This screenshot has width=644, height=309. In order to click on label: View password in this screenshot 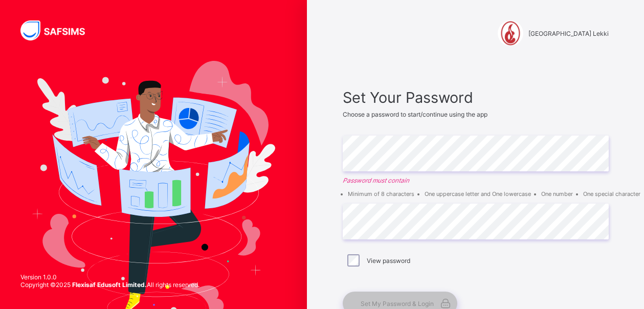, I will do `click(388, 260)`.